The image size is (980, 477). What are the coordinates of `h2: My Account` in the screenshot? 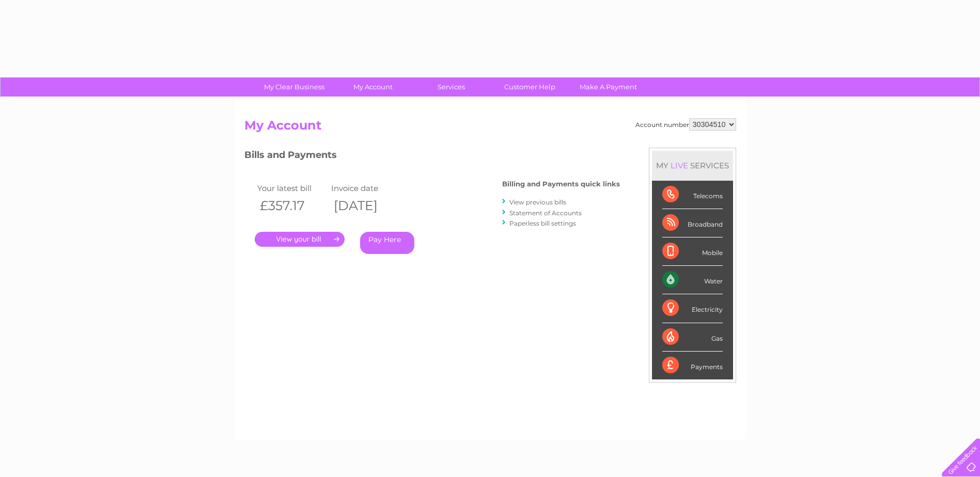 It's located at (490, 128).